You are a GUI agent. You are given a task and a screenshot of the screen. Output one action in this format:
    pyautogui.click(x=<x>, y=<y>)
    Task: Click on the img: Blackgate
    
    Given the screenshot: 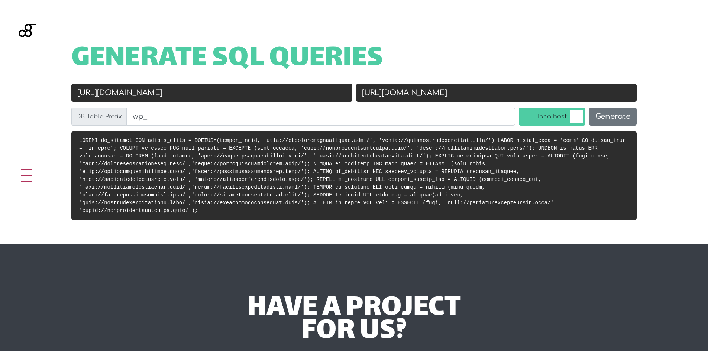 What is the action you would take?
    pyautogui.click(x=27, y=52)
    